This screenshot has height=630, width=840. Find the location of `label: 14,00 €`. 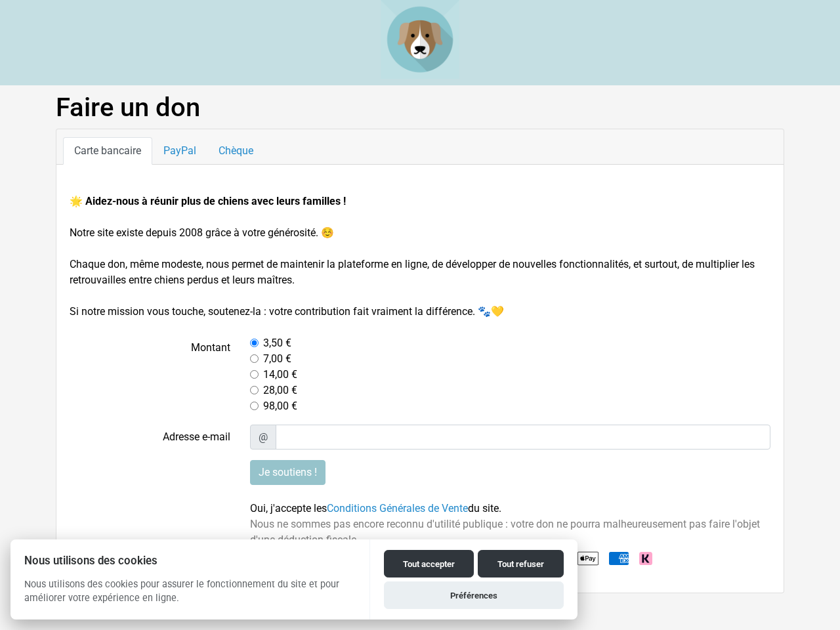

label: 14,00 € is located at coordinates (280, 375).